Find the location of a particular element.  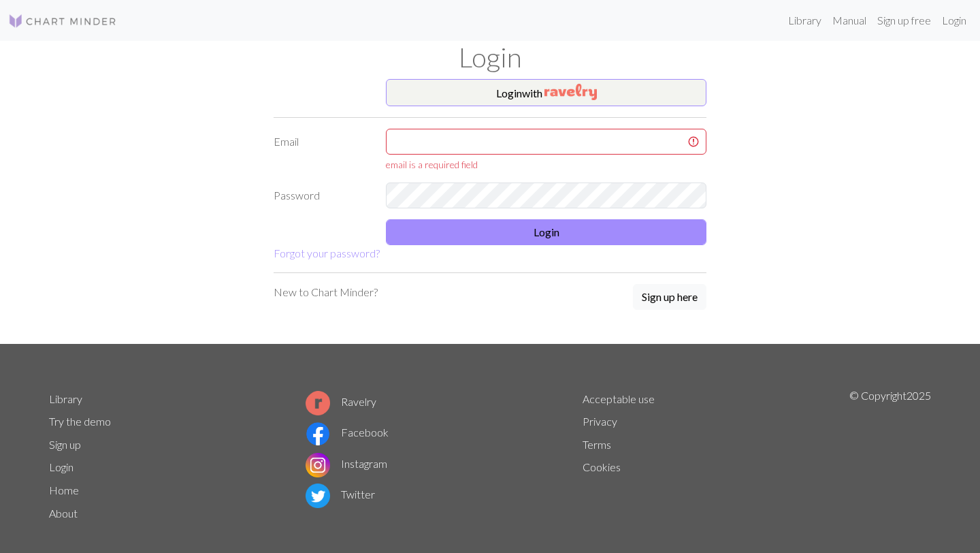

a: Instagram is located at coordinates (346, 463).